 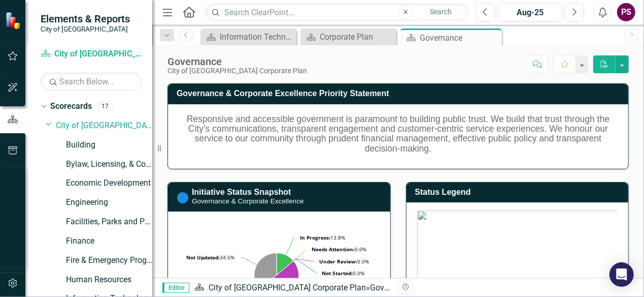 What do you see at coordinates (109, 260) in the screenshot?
I see `a: Fire & Emergency Program` at bounding box center [109, 260].